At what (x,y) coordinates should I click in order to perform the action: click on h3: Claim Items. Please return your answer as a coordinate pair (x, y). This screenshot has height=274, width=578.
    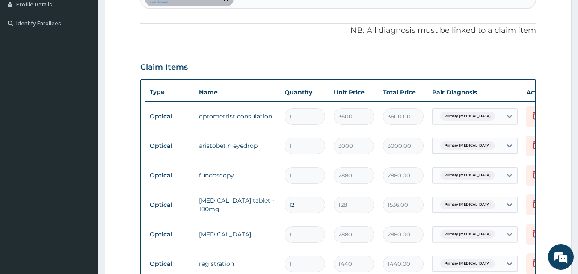
    Looking at the image, I should click on (164, 68).